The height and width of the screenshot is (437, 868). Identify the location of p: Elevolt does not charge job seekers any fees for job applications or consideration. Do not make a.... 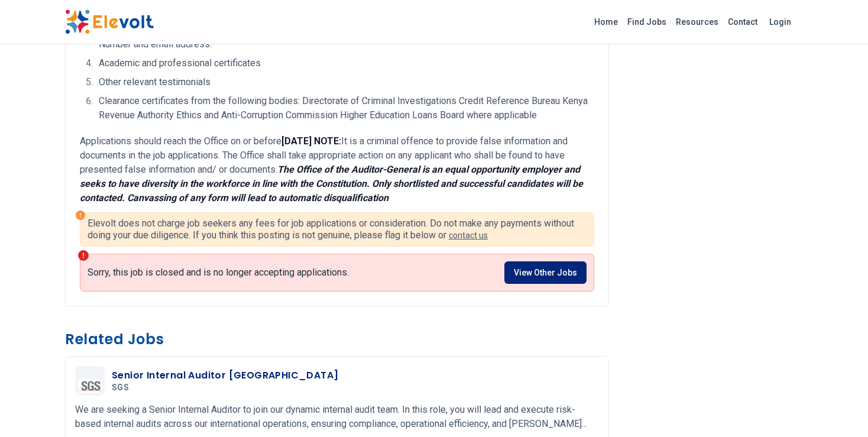
(337, 230).